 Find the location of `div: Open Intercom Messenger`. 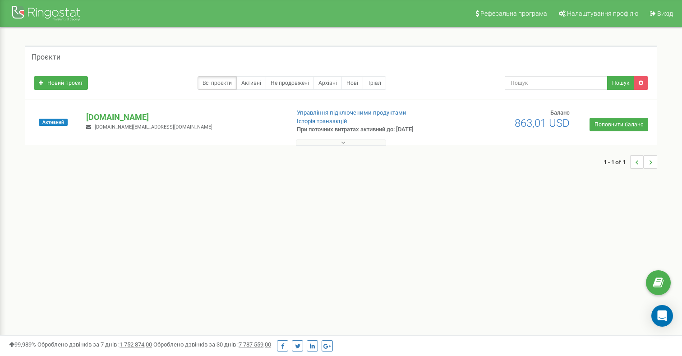

div: Open Intercom Messenger is located at coordinates (662, 316).